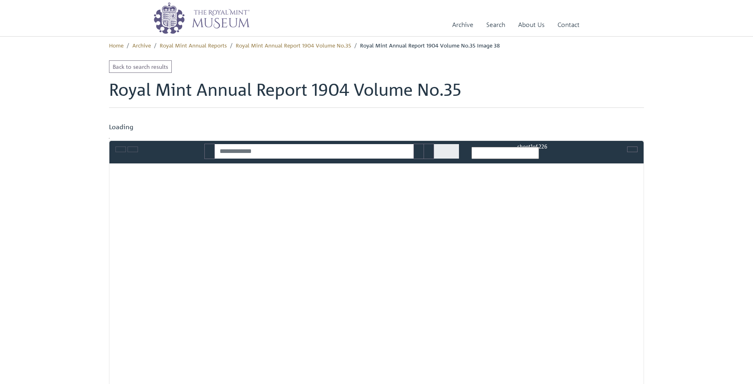  What do you see at coordinates (210, 151) in the screenshot?
I see `button: Search` at bounding box center [210, 151].